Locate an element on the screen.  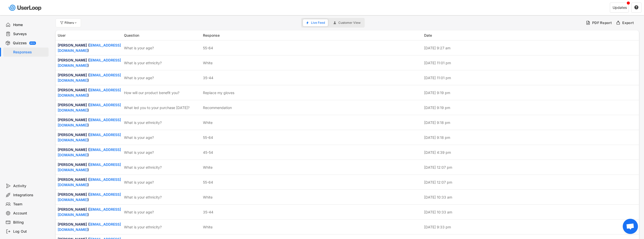
div: Date is located at coordinates (531, 35).